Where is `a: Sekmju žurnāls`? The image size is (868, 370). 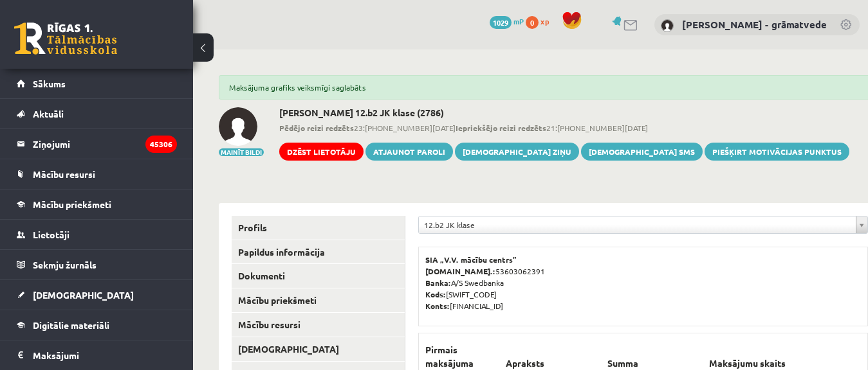
a: Sekmju žurnāls is located at coordinates (97, 265).